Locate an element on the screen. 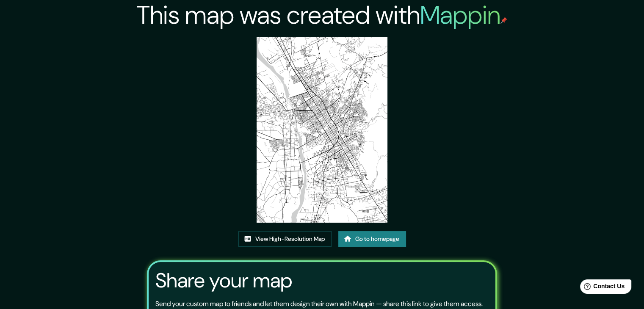  h3: Share your map is located at coordinates (223, 281).